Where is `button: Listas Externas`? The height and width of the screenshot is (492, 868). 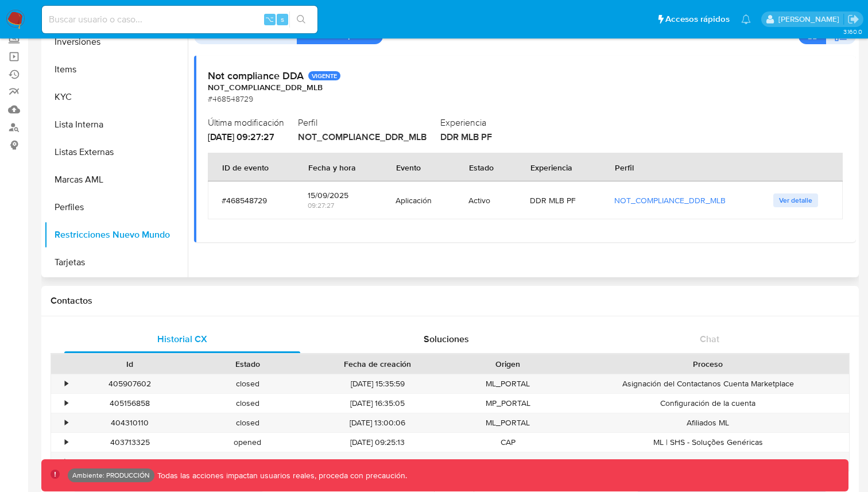 button: Listas Externas is located at coordinates (116, 152).